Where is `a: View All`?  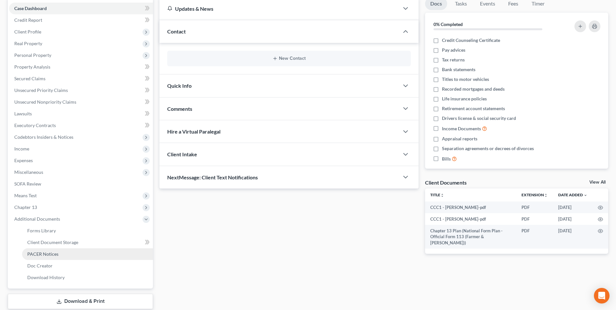 a: View All is located at coordinates (598, 182).